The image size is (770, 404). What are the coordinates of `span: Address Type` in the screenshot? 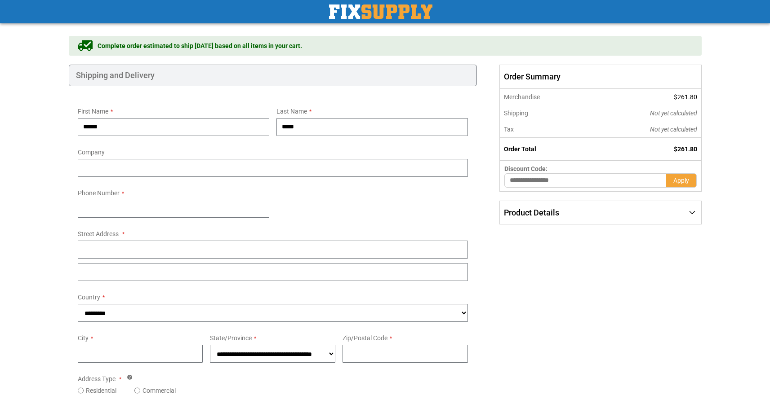 It's located at (97, 379).